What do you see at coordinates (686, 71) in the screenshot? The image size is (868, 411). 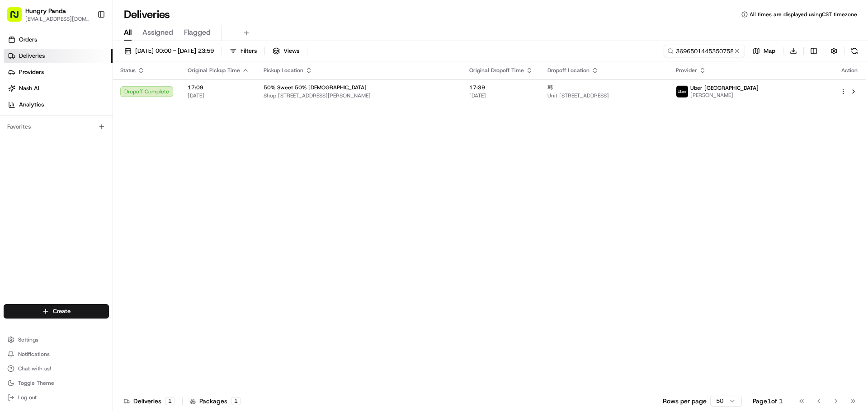 I see `span: Provider` at bounding box center [686, 71].